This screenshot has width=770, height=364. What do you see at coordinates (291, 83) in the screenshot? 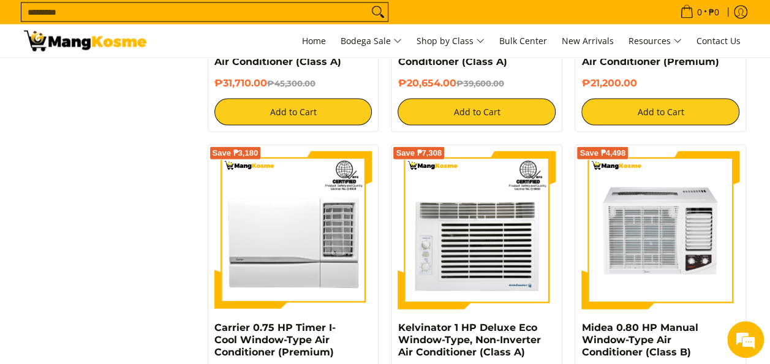
I see `del: ₱45,300.00` at bounding box center [291, 83].